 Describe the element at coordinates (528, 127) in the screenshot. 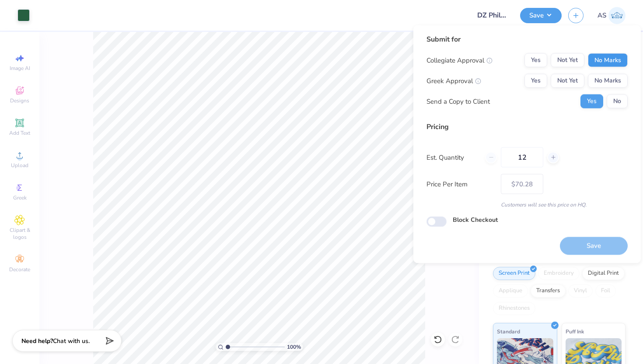

I see `div: Pricing` at that location.